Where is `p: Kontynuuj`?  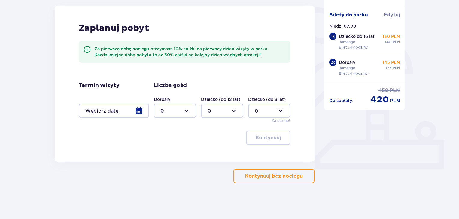
p: Kontynuuj is located at coordinates (268, 138).